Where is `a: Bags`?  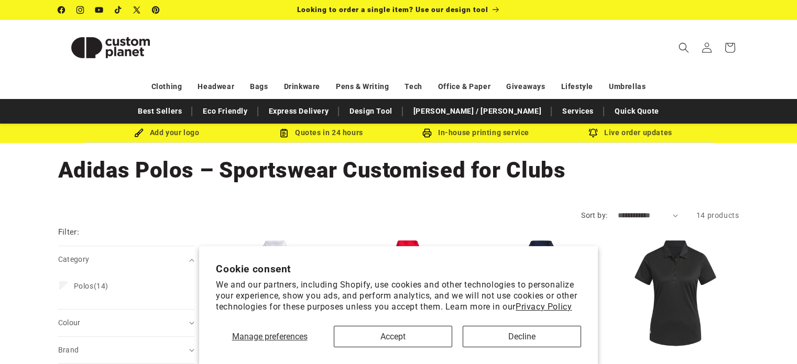
a: Bags is located at coordinates (259, 86).